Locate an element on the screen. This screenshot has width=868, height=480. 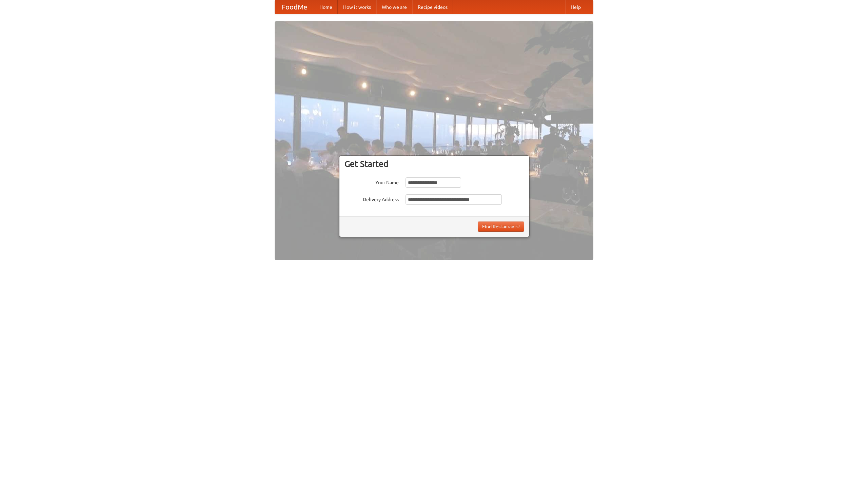
a: Help is located at coordinates (576, 7).